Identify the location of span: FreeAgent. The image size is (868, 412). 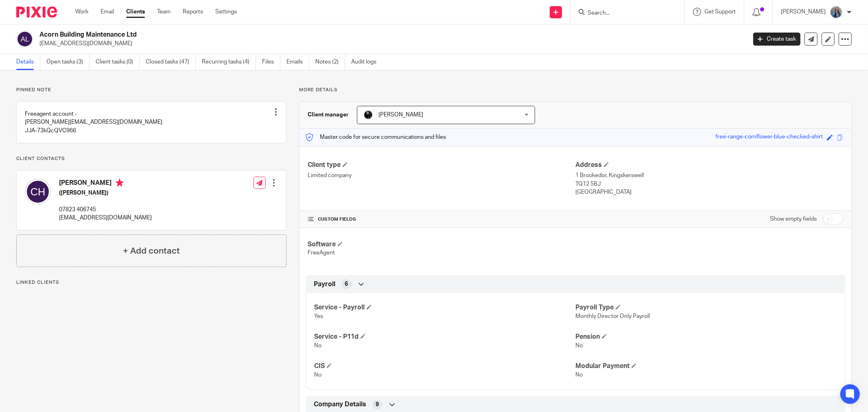
(321, 253).